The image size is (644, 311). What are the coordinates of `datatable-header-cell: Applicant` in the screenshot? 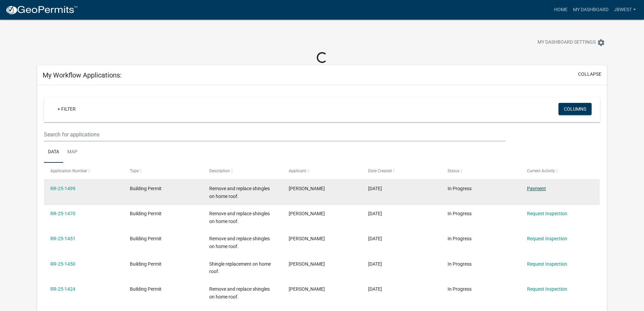 It's located at (322, 171).